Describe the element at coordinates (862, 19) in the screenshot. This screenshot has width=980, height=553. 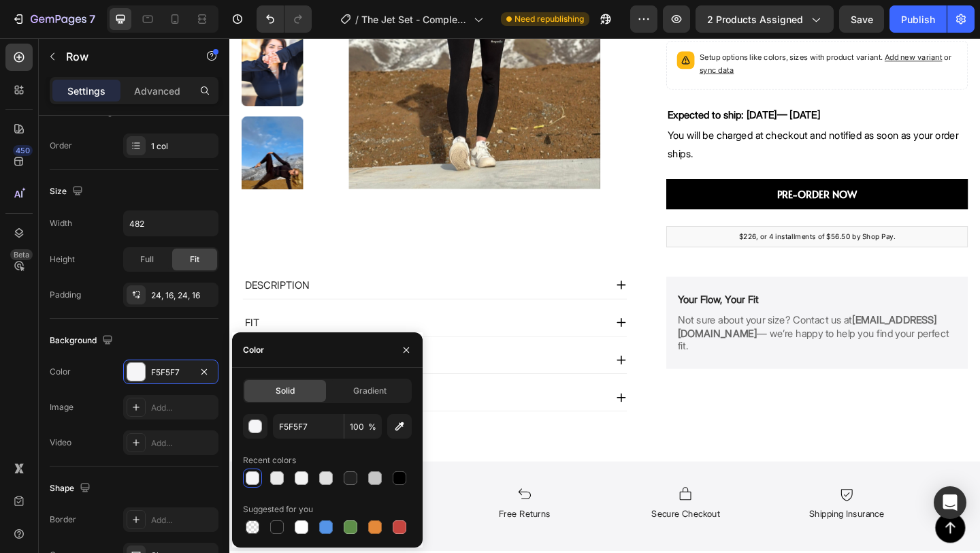
I see `button: Save` at that location.